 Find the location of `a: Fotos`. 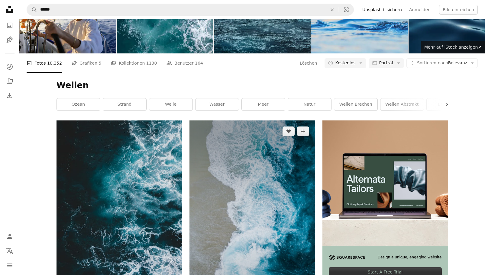

a: Fotos is located at coordinates (10, 25).